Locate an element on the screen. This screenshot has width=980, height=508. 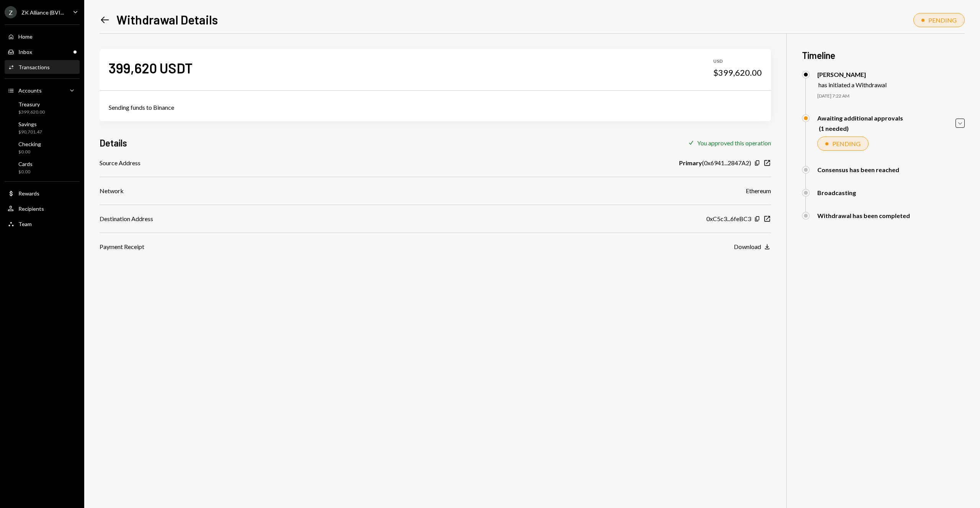
div: ( 0x6941...2847A2 ) is located at coordinates (715, 163).